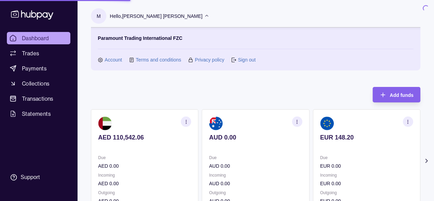 The height and width of the screenshot is (201, 434). Describe the element at coordinates (38, 99) in the screenshot. I see `a: Transactions` at that location.